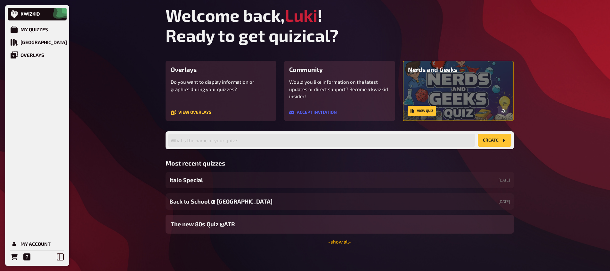  Describe the element at coordinates (313, 113) in the screenshot. I see `a: Accept invitation` at that location.